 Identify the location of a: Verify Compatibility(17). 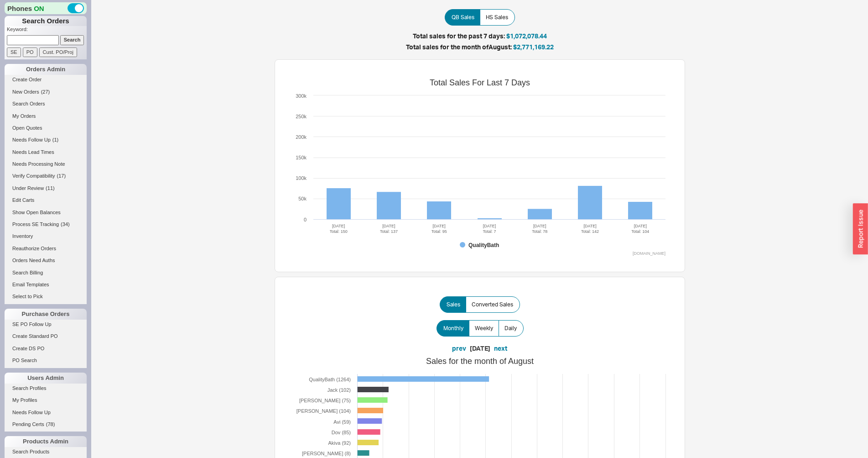
(46, 176).